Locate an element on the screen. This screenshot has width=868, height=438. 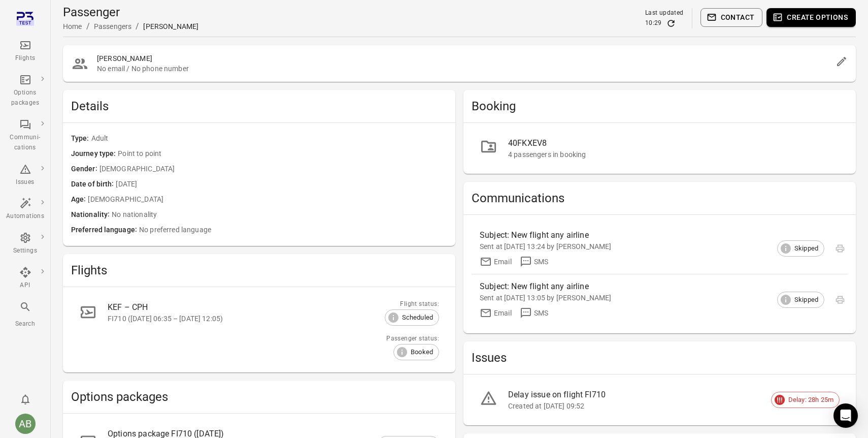
button: Edit is located at coordinates (842, 62).